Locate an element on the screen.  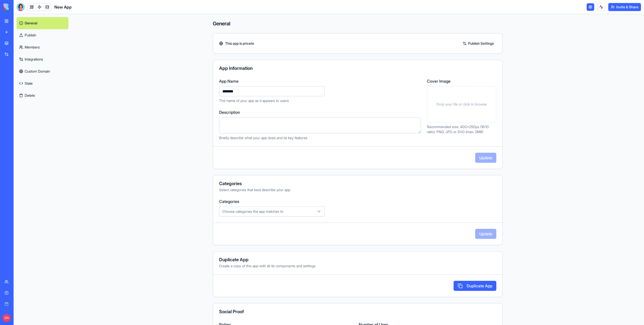
span: This app is private is located at coordinates (239, 43).